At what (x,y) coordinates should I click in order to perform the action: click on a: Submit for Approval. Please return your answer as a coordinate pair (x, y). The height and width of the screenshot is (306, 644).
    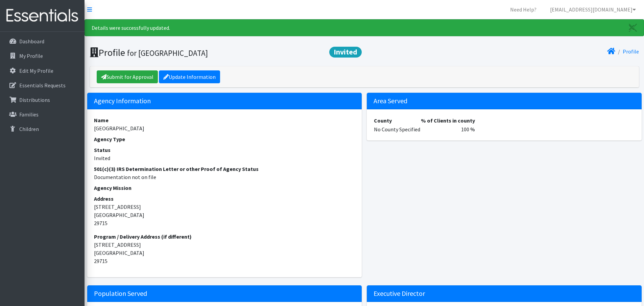
    Looking at the image, I should click on (127, 77).